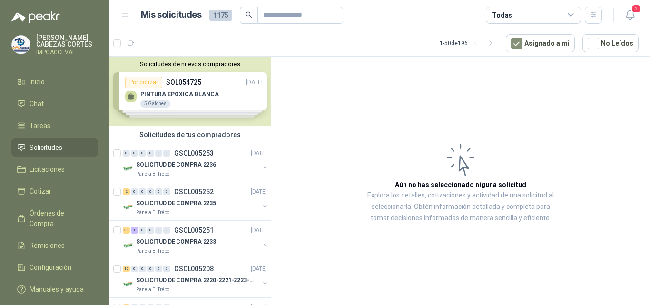 This screenshot has height=305, width=650. What do you see at coordinates (221, 15) in the screenshot?
I see `span: 1175` at bounding box center [221, 15].